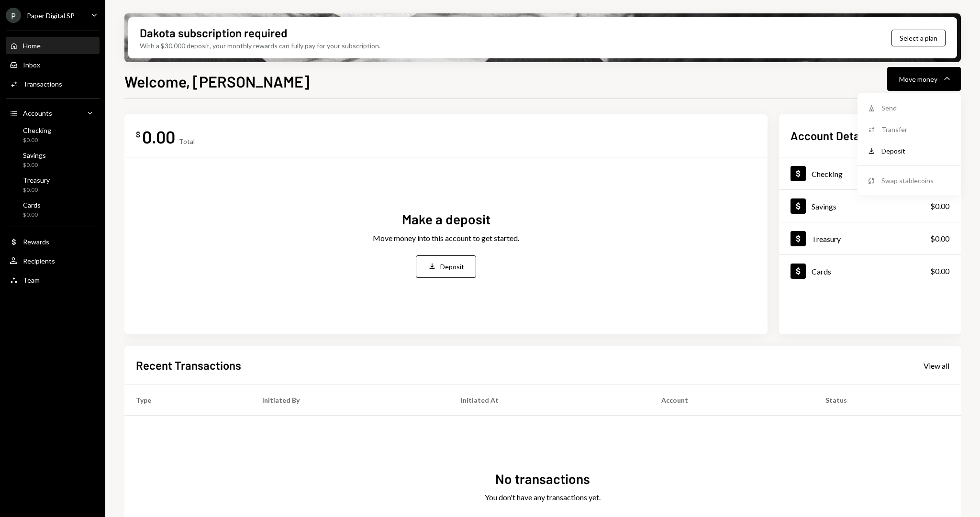 This screenshot has width=980, height=517. I want to click on div: Move money, so click(919, 79).